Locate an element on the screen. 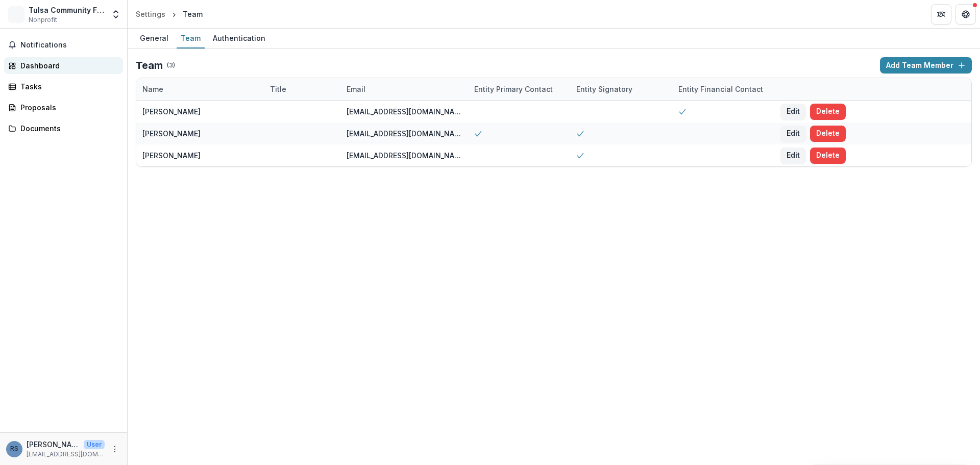 The width and height of the screenshot is (980, 465). span: Nonprofit is located at coordinates (43, 20).